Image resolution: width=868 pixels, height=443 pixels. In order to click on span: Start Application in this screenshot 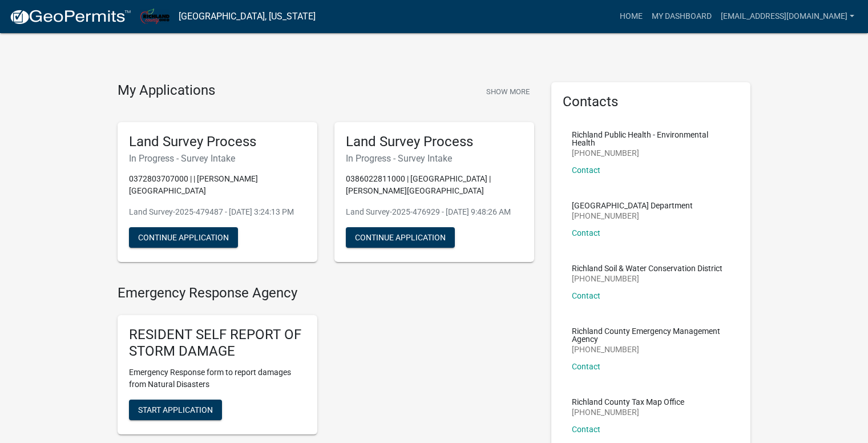, I will do `click(175, 409)`.